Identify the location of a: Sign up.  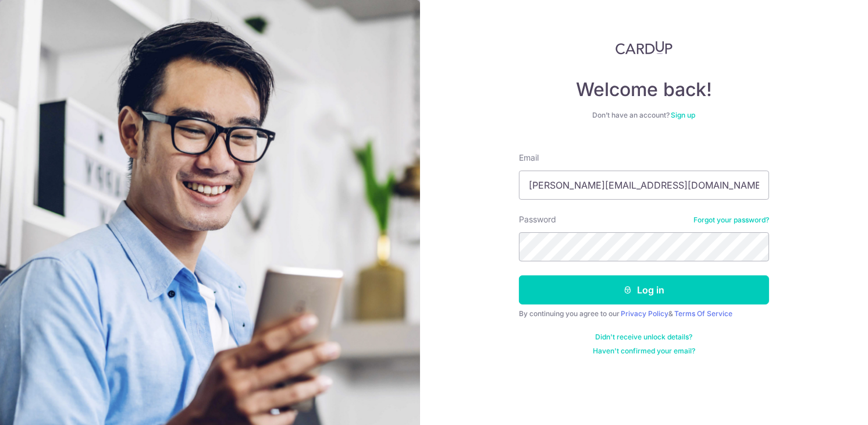
(684, 114).